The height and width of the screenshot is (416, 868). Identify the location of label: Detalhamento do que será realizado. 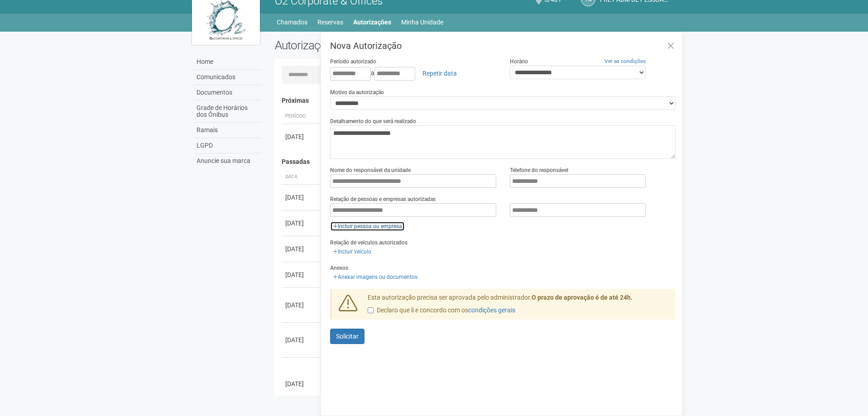
(373, 122).